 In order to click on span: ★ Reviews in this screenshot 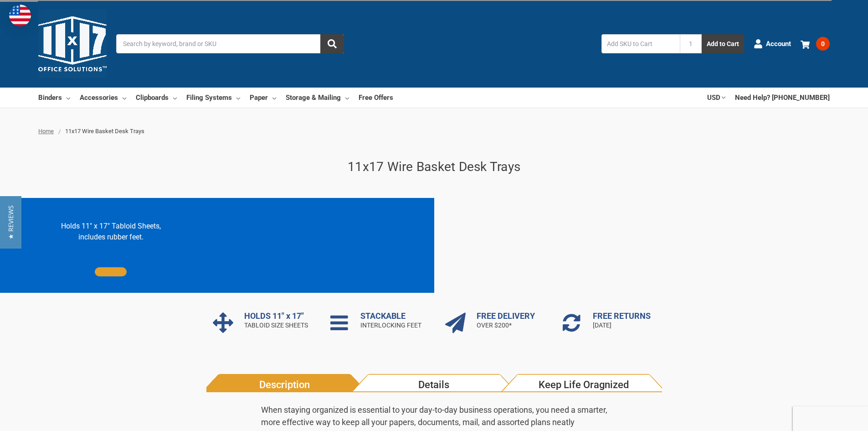, I will do `click(11, 222)`.